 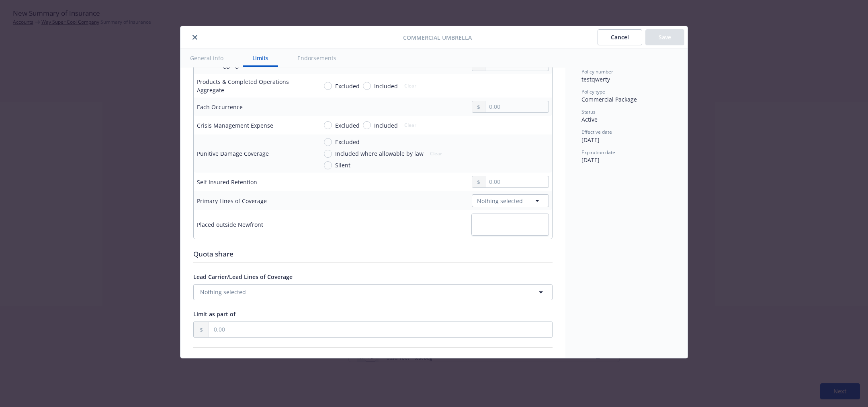 I want to click on button: Endorsements, so click(x=316, y=58).